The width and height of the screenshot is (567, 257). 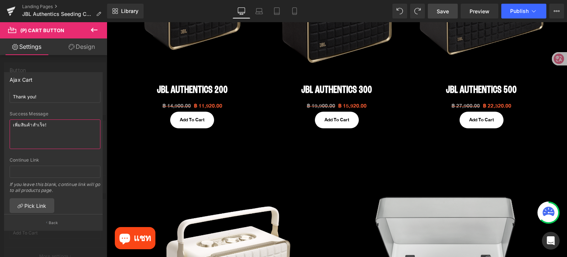 What do you see at coordinates (125, 11) in the screenshot?
I see `a: New Library` at bounding box center [125, 11].